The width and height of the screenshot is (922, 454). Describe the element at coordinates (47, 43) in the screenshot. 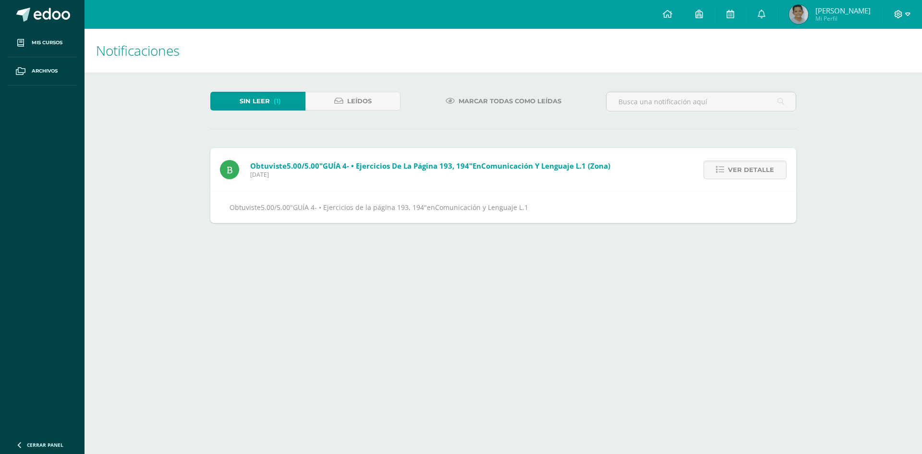

I see `span: Mis cursos` at that location.